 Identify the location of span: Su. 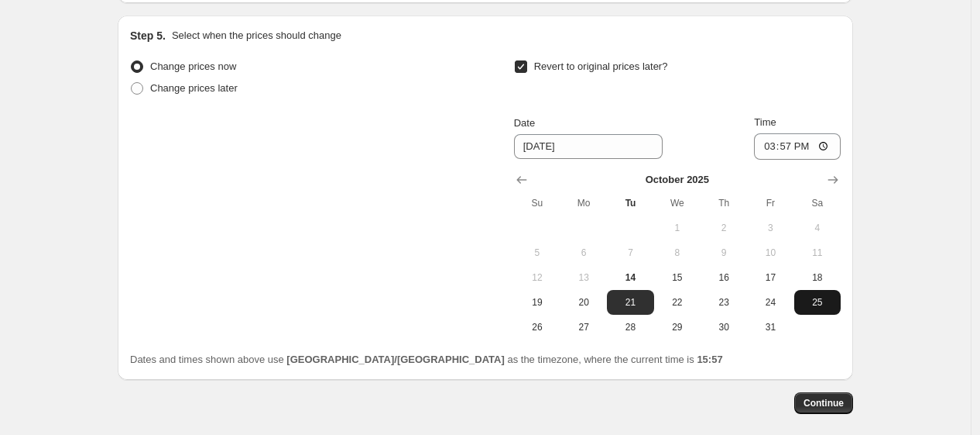
(537, 203).